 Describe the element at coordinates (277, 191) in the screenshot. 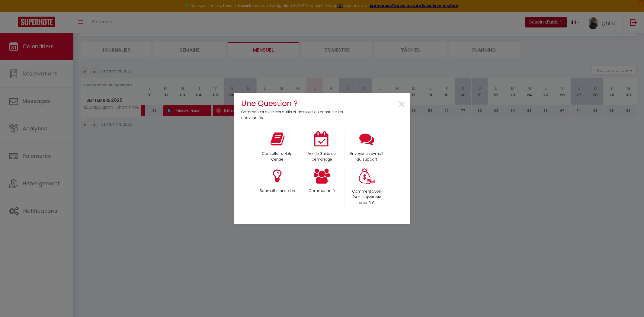

I see `p: Soumettre une idee` at that location.